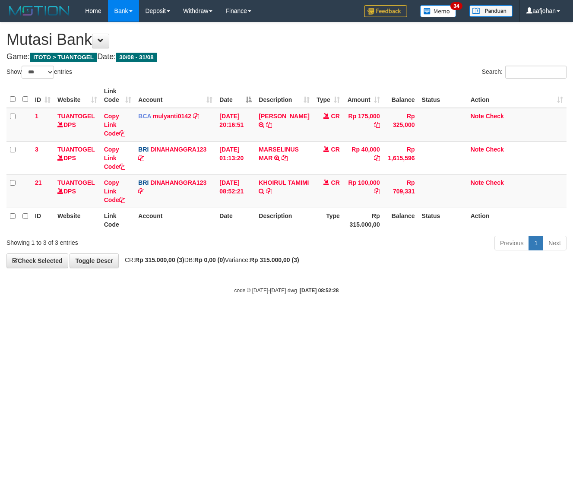  Describe the element at coordinates (77, 220) in the screenshot. I see `th: Website` at that location.